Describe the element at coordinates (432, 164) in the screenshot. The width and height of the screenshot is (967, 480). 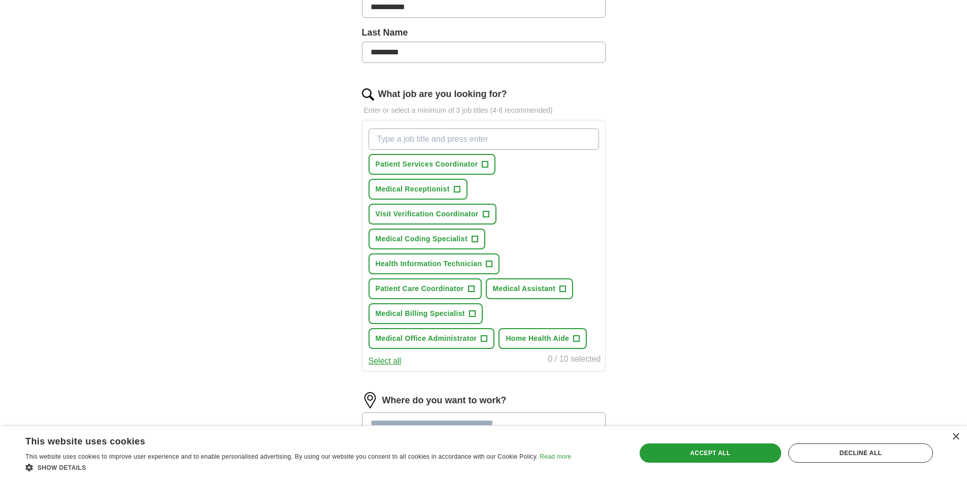
I see `button: Patient Services Coordinator` at that location.